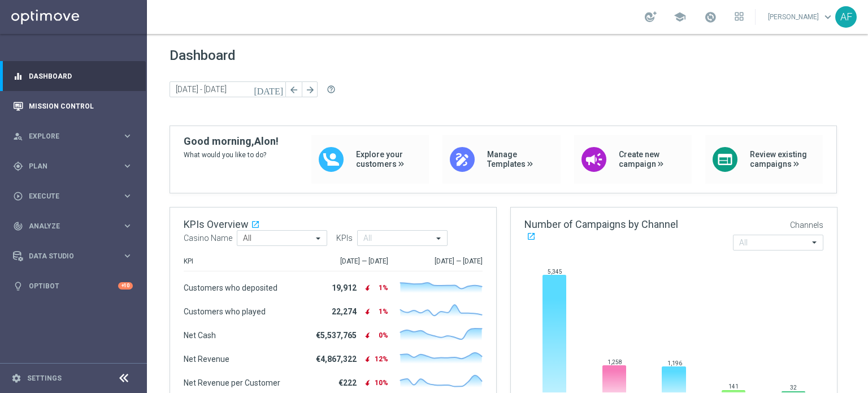  What do you see at coordinates (73, 76) in the screenshot?
I see `button: equalizer Dashboard` at bounding box center [73, 76].